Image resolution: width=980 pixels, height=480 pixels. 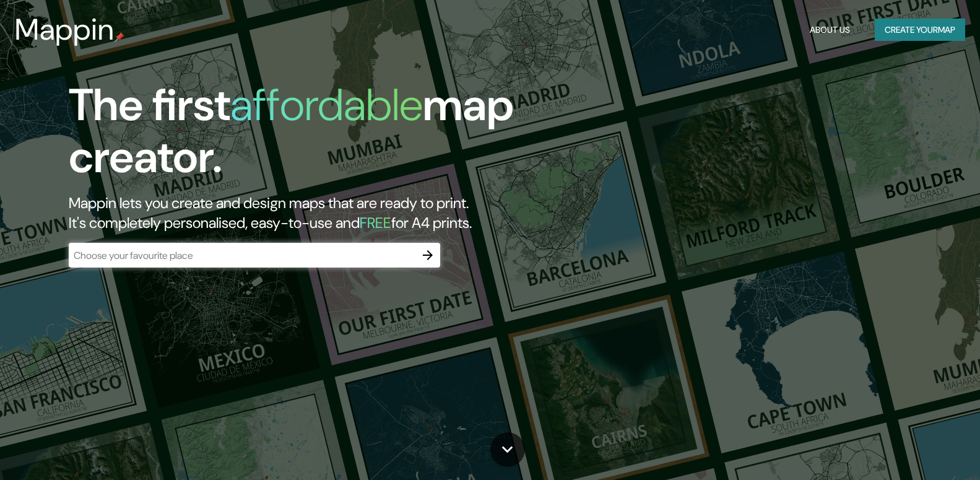 I want to click on button: About Us, so click(x=829, y=30).